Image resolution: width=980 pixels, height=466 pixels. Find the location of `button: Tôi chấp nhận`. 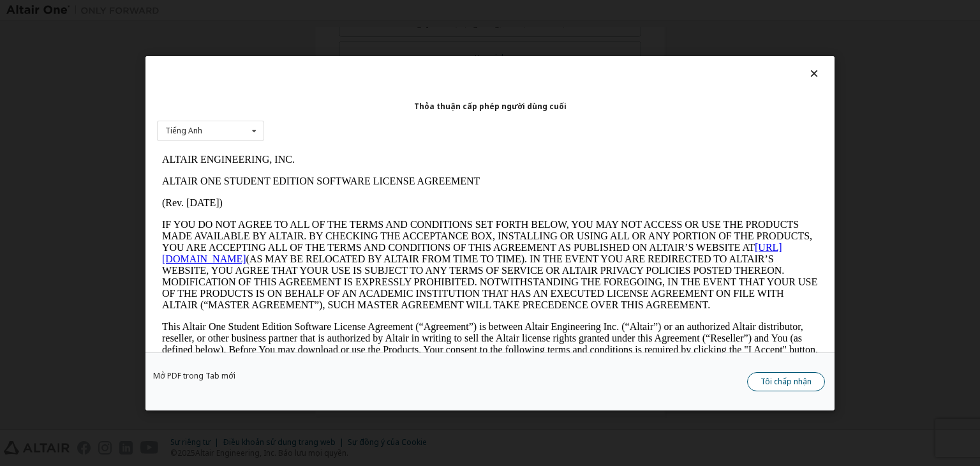

button: Tôi chấp nhận is located at coordinates (786, 381).